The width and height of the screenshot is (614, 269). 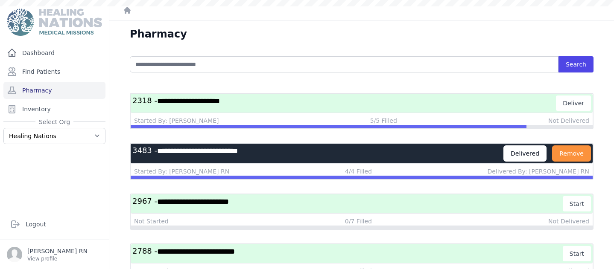 I want to click on span: Select Org, so click(x=54, y=122).